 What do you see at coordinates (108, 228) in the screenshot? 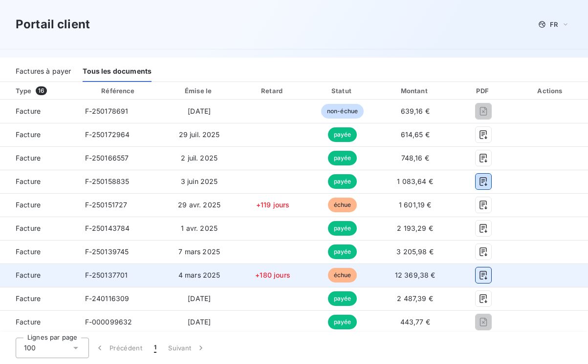
I see `span: F-250143784` at bounding box center [108, 228].